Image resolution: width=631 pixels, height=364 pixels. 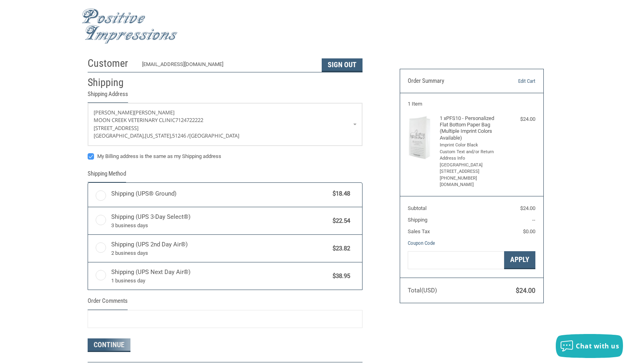 What do you see at coordinates (220, 226) in the screenshot?
I see `span: 3 business days` at bounding box center [220, 226].